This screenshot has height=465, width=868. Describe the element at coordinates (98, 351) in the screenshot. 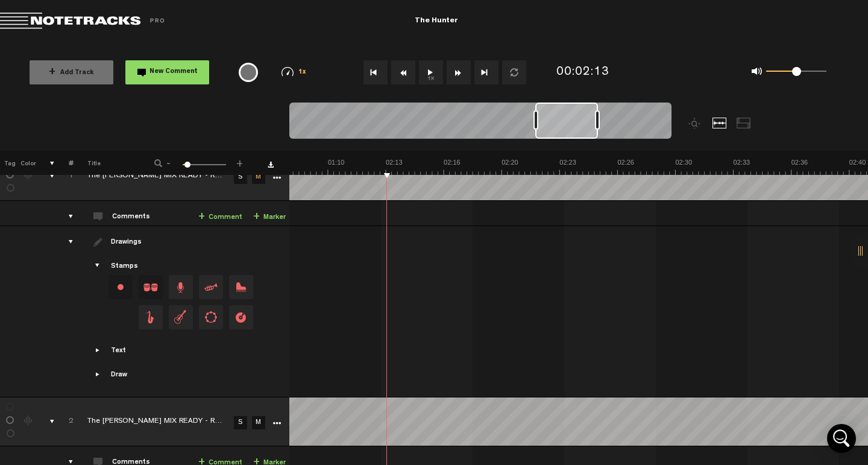

I see `span: Showcase text` at that location.